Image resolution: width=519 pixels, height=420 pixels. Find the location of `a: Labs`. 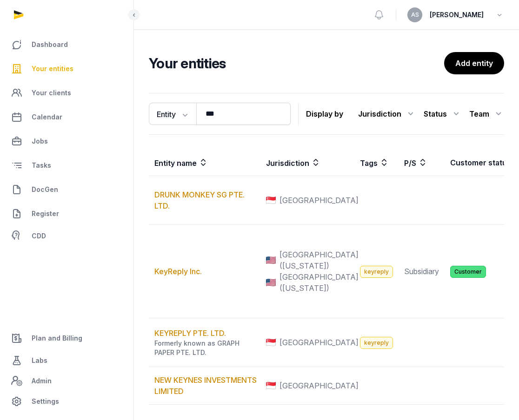

a: Labs is located at coordinates (66, 361).